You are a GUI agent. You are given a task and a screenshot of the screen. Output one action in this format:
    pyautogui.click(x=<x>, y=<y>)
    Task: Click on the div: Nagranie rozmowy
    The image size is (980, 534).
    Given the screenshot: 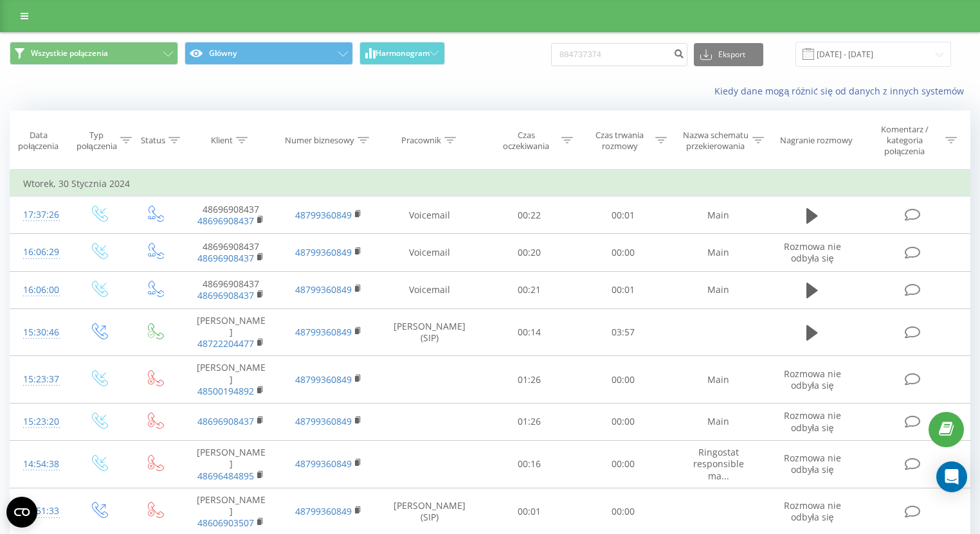 What is the action you would take?
    pyautogui.click(x=815, y=140)
    